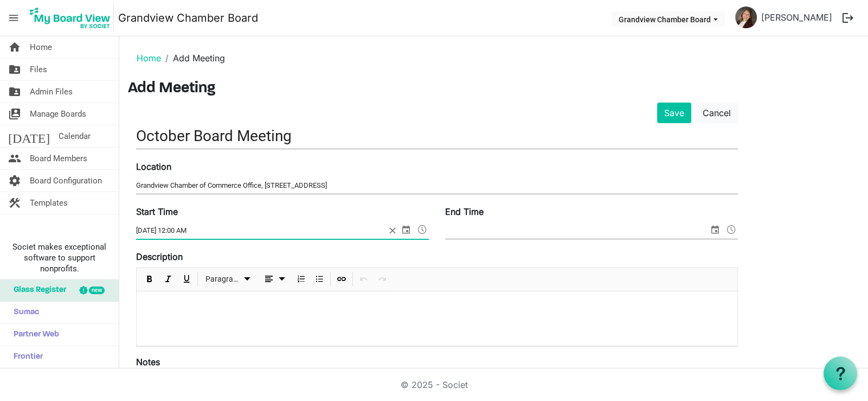  I want to click on div: Alignments, so click(275, 280).